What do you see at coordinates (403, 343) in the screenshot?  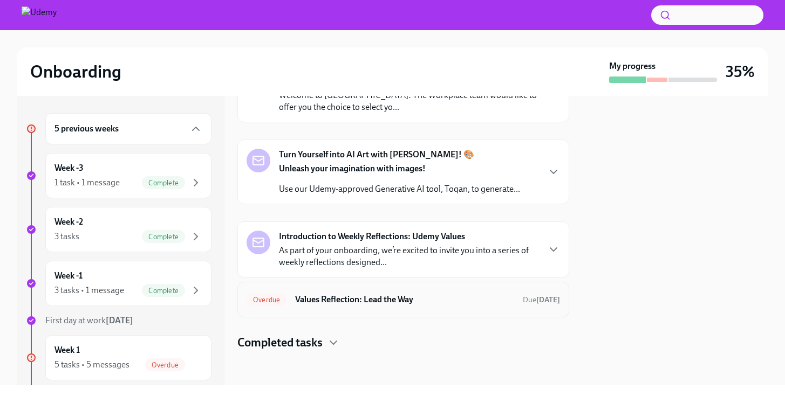 I see `div: Completed tasks` at bounding box center [403, 343].